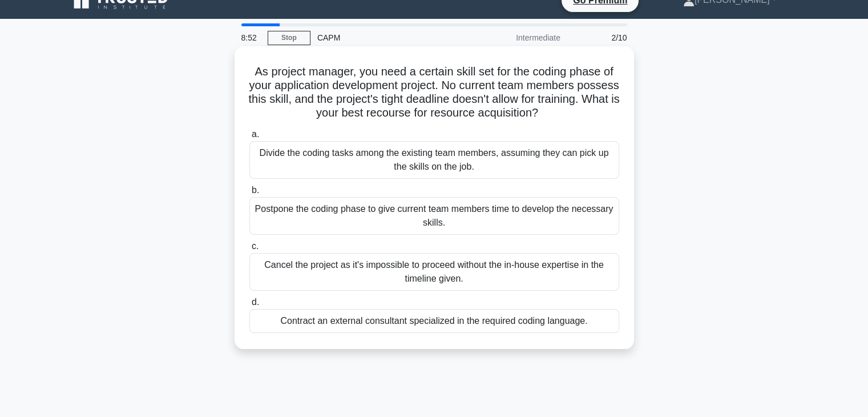  What do you see at coordinates (255, 301) in the screenshot?
I see `span: d.` at bounding box center [255, 301].